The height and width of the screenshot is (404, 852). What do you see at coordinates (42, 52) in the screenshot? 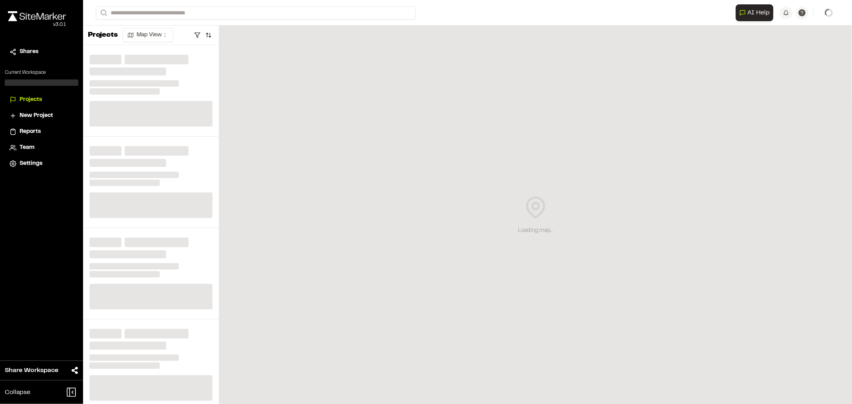
I see `a: Shares` at bounding box center [42, 52].